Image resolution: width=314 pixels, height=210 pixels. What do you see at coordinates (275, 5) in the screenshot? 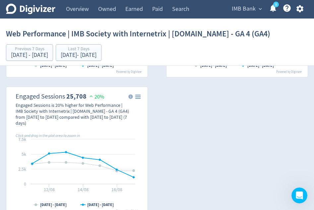
I see `text: 5` at bounding box center [275, 5].